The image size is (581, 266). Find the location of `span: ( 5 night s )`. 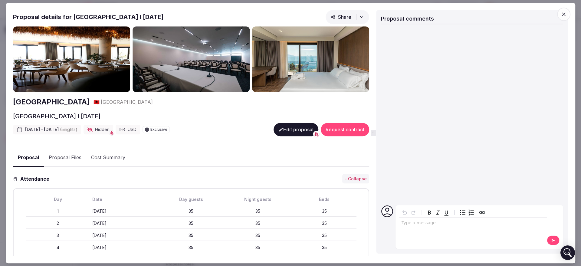

span: ( 5 night s ) is located at coordinates (69, 129).